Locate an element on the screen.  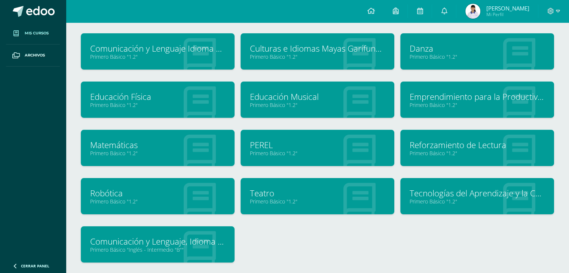
a: Robótica is located at coordinates (157, 193).